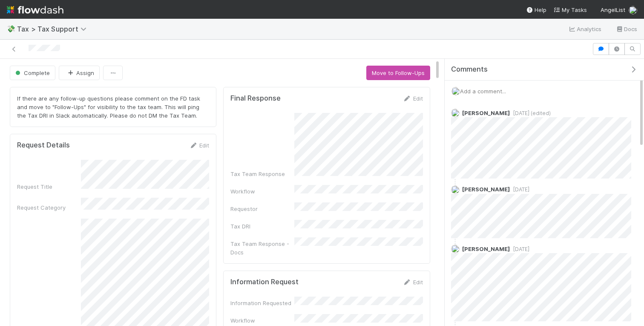 This screenshot has width=644, height=326. Describe the element at coordinates (470, 70) in the screenshot. I see `span: Comments` at that location.